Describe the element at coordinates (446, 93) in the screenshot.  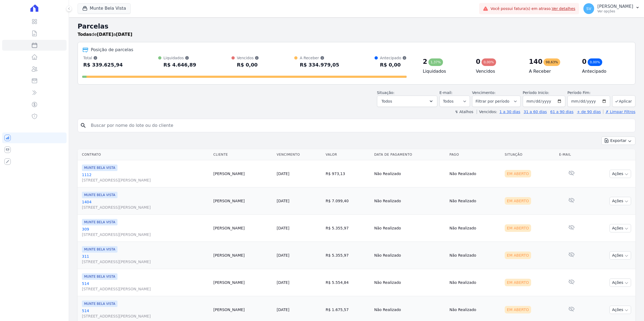
I see `label: E-mail:` at that location.